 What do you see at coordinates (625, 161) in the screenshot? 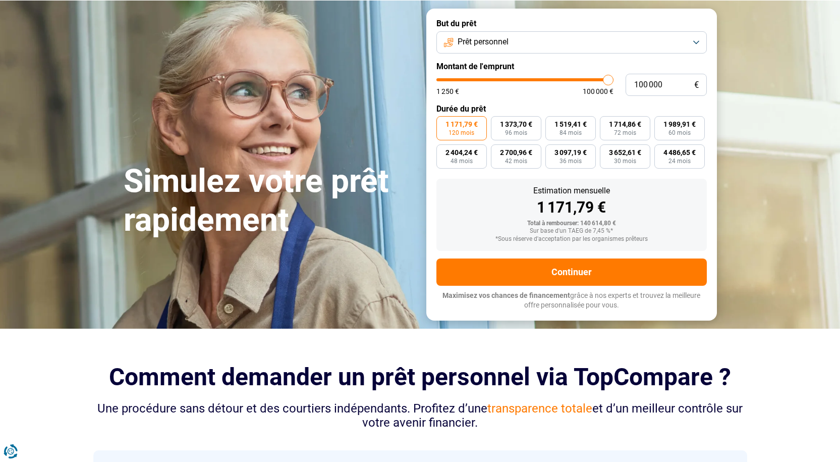
I see `span: 30 mois` at bounding box center [625, 161].